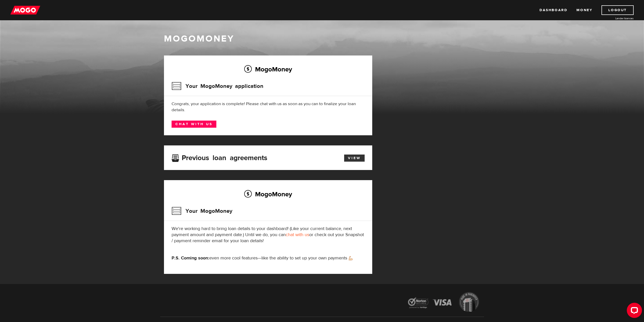 The width and height of the screenshot is (644, 322). What do you see at coordinates (554, 10) in the screenshot?
I see `a: Dashboard` at bounding box center [554, 10].